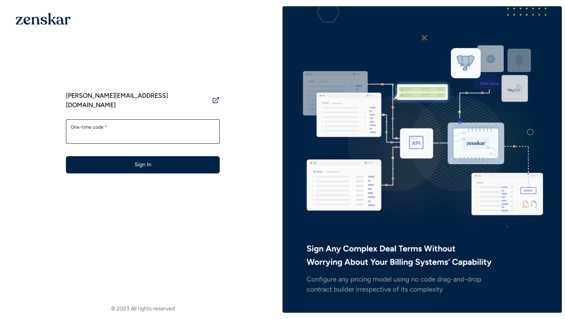 The width and height of the screenshot is (565, 319). Describe the element at coordinates (143, 127) in the screenshot. I see `label: One-time code *` at that location.